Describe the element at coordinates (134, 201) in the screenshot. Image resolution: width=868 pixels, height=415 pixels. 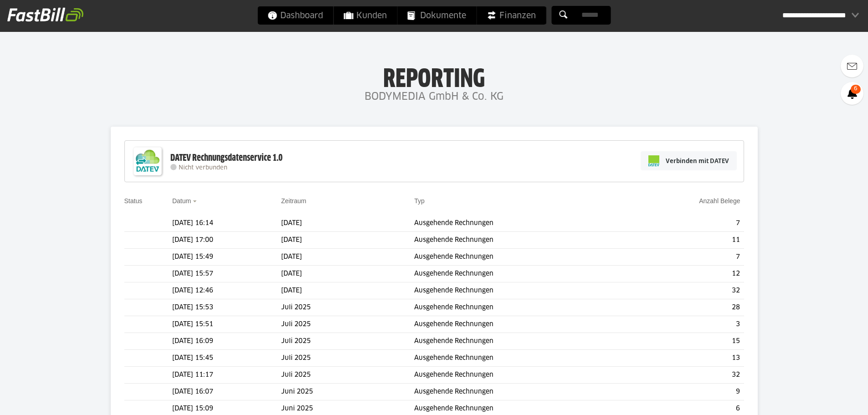
I see `a: Status` at that location.